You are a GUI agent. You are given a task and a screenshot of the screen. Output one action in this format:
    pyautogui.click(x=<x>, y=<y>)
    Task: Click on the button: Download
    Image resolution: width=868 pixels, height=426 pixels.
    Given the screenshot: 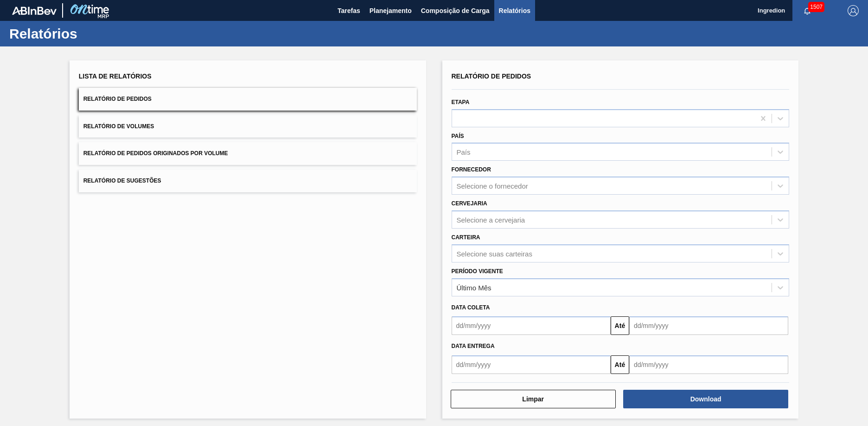 What is the action you would take?
    pyautogui.click(x=706, y=399)
    